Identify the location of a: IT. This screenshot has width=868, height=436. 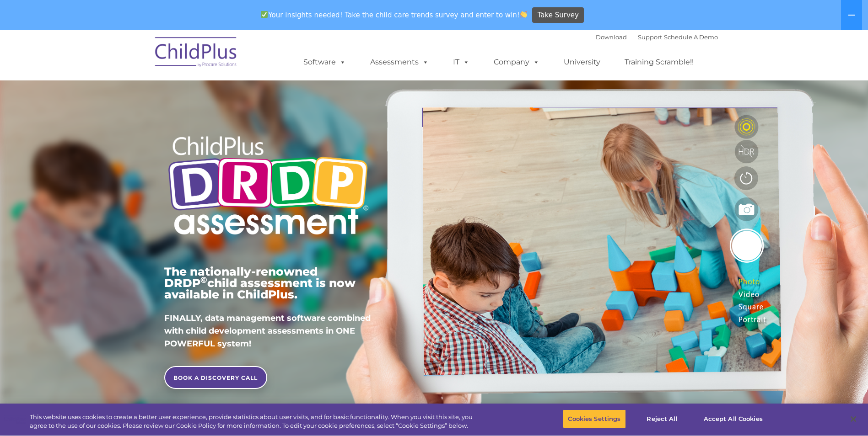
(462, 62).